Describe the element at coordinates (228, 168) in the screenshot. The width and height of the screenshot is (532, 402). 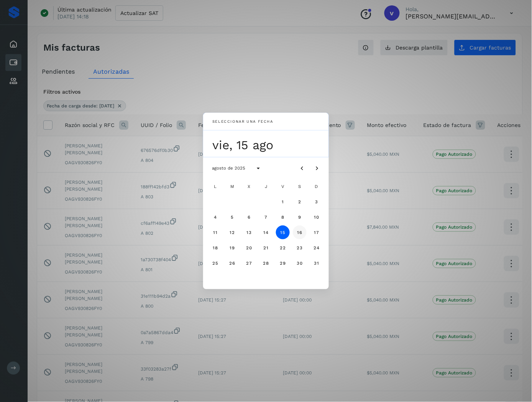
I see `button: agosto de 2025` at that location.